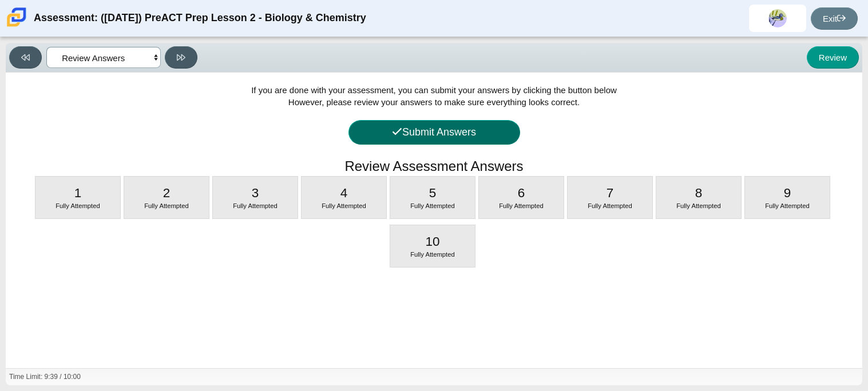 This screenshot has height=391, width=868. Describe the element at coordinates (434, 166) in the screenshot. I see `h1: Review Assessment Answers` at that location.